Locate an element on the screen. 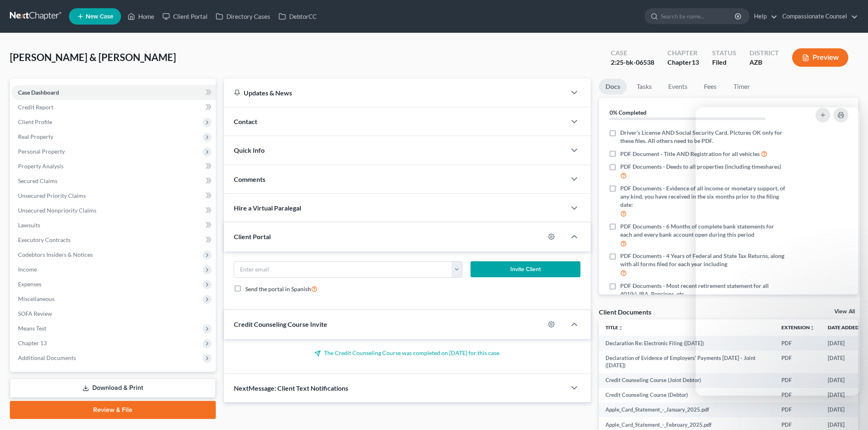 The height and width of the screenshot is (430, 868). input: Enter email is located at coordinates (343, 270).